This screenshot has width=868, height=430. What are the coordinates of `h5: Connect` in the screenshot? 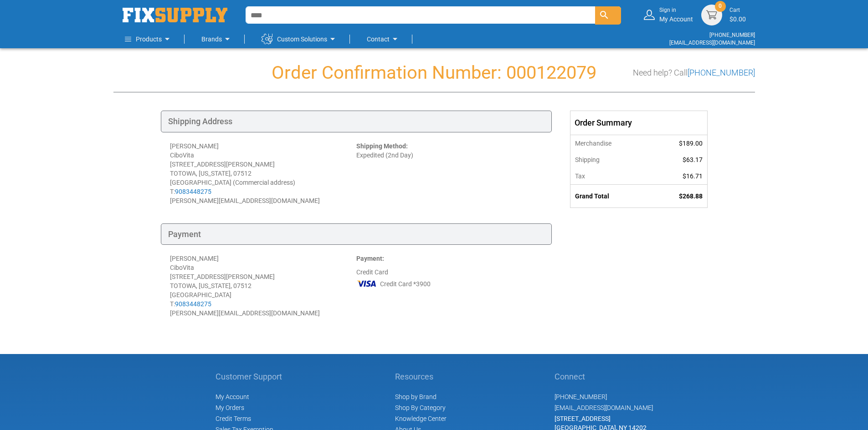 It's located at (603, 377).